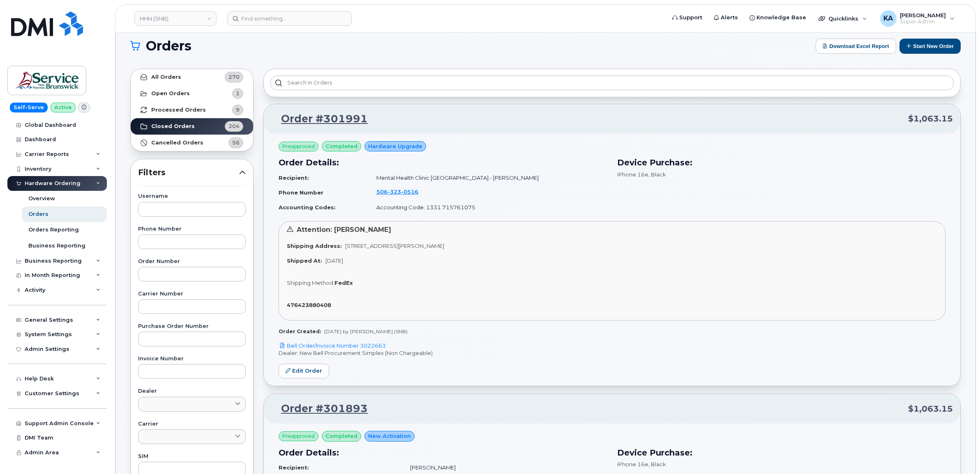 This screenshot has height=474, width=980. What do you see at coordinates (192, 196) in the screenshot?
I see `label: Username` at bounding box center [192, 196].